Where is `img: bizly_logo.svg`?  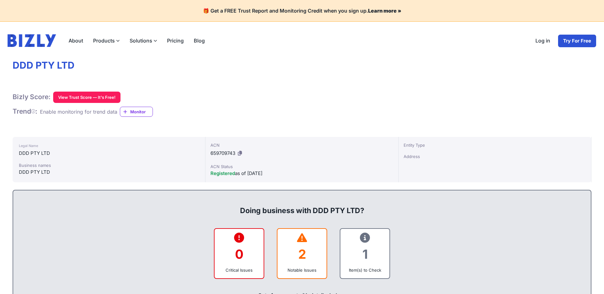
img: bizly_logo.svg is located at coordinates (32, 41).